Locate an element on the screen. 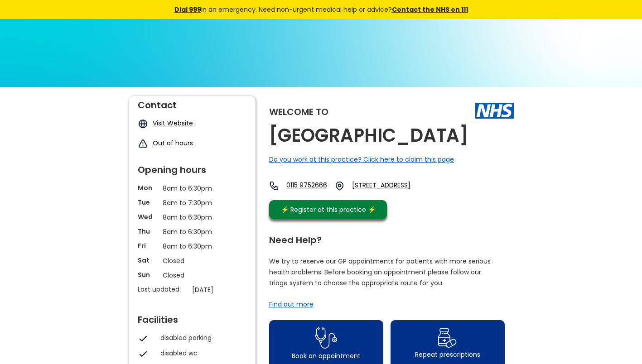 The image size is (642, 364). a: Out of hours is located at coordinates (173, 143).